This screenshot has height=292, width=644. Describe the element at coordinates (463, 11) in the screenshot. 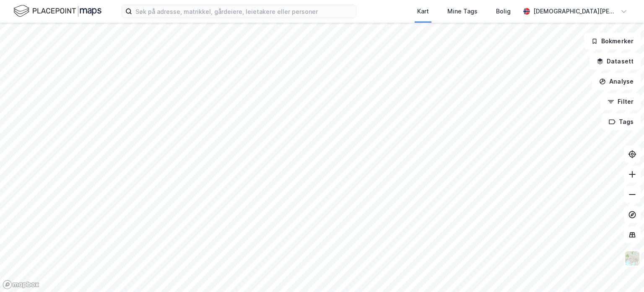

I see `div: Mine Tags` at that location.